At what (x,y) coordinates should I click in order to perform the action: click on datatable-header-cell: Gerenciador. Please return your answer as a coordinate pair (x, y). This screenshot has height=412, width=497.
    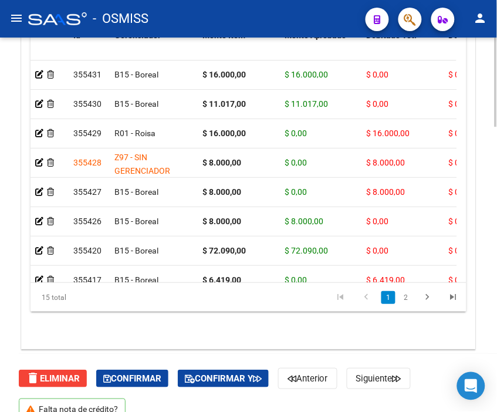
    Looking at the image, I should click on (154, 49).